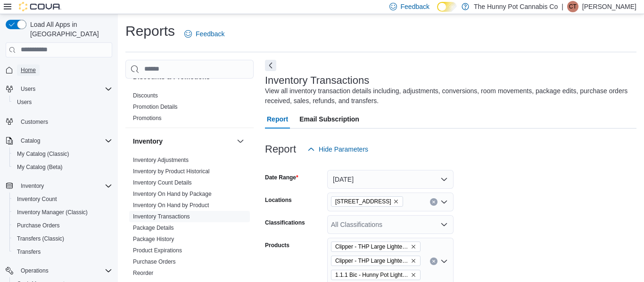 This screenshot has width=644, height=282. I want to click on span: Clipper - THP Large Lighter - Assorted, so click(372, 247).